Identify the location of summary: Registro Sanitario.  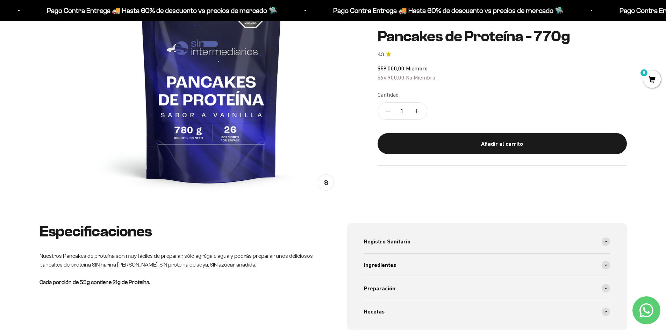
(487, 241).